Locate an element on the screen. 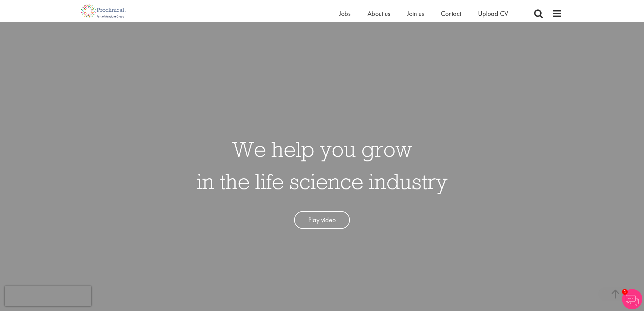 This screenshot has height=311, width=644. a: Play video is located at coordinates (322, 220).